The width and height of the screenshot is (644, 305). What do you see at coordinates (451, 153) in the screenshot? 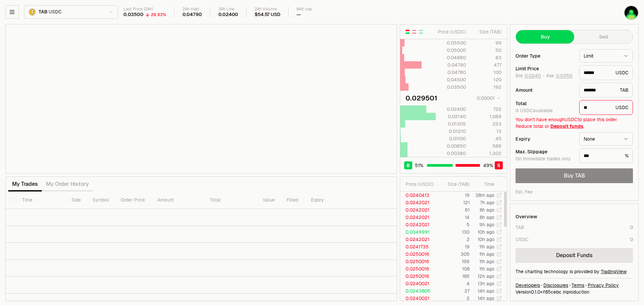
I see `div: 0.00380` at bounding box center [451, 153].